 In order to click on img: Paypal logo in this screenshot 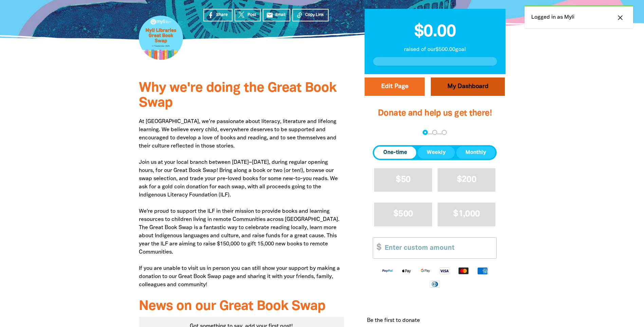, I will do `click(387, 270)`.